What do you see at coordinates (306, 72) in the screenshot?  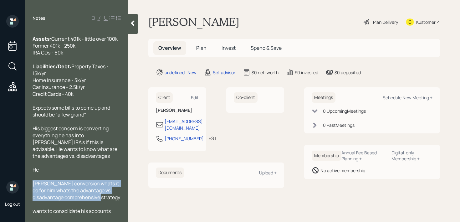 I see `div: $0 invested` at bounding box center [306, 72].